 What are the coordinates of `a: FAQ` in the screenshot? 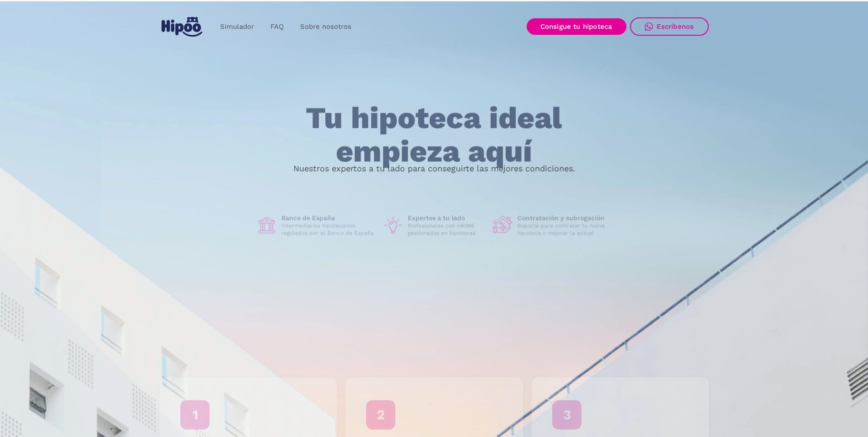 It's located at (277, 27).